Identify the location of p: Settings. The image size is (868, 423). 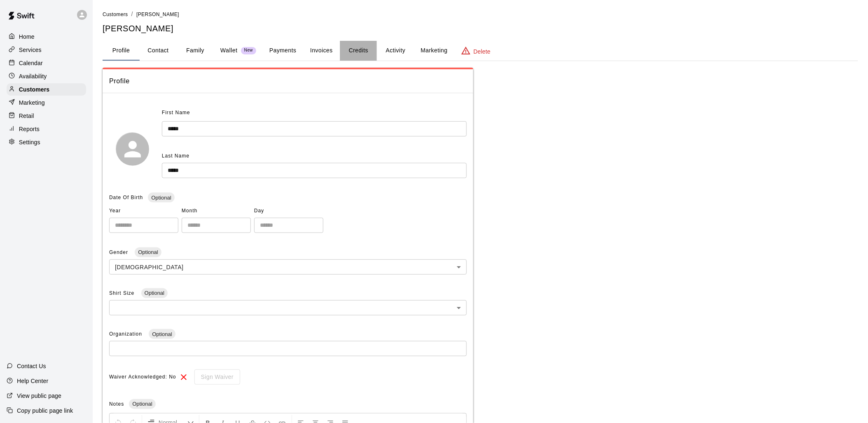
(30, 142).